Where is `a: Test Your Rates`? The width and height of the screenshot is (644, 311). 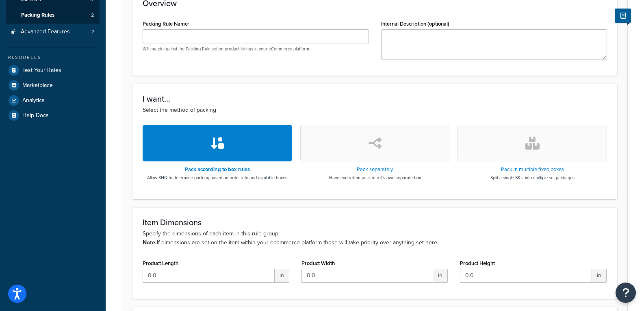 a: Test Your Rates is located at coordinates (53, 70).